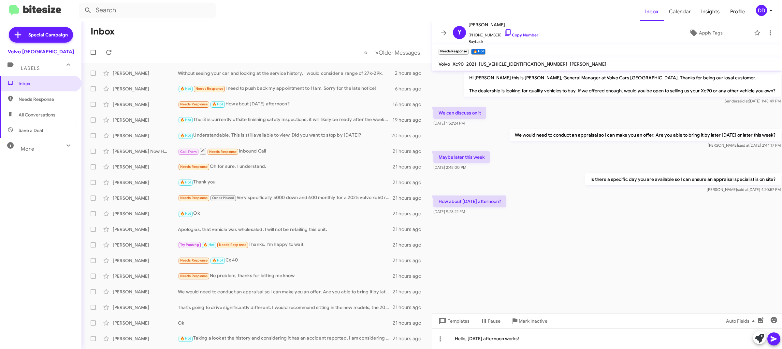 The image size is (782, 349). I want to click on span: Special Campaign, so click(48, 35).